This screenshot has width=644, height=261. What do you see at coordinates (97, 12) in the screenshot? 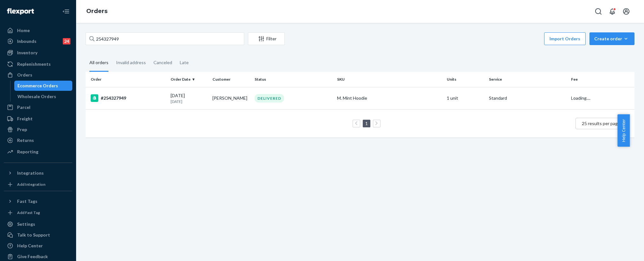
I see `ol: breadcrumbs` at bounding box center [97, 12].